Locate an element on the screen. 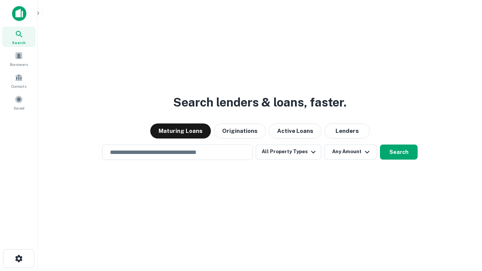 The height and width of the screenshot is (271, 482). div: Saved is located at coordinates (19, 102).